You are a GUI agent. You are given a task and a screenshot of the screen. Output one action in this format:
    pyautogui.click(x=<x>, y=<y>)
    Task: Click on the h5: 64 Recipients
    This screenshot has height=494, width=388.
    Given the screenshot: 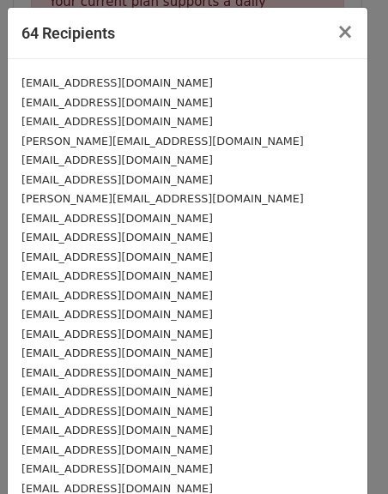 What is the action you would take?
    pyautogui.click(x=68, y=33)
    